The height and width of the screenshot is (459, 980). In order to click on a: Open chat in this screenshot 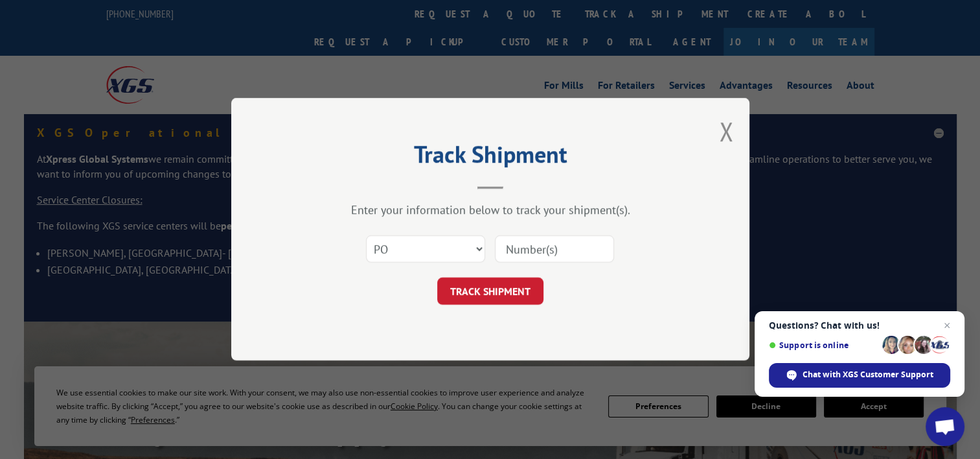, I will do `click(944, 426)`.